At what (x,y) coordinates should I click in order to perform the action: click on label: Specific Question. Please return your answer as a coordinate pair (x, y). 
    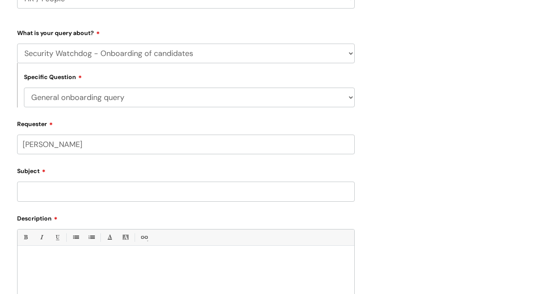
    Looking at the image, I should click on (53, 77).